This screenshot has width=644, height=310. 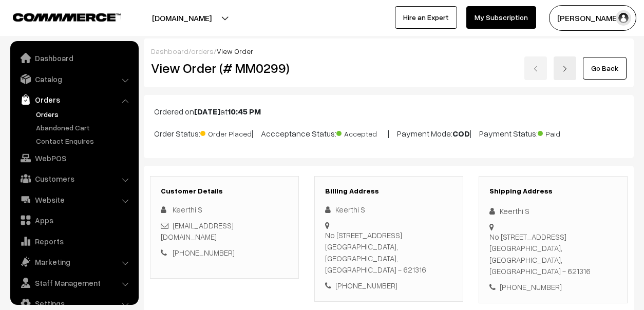 What do you see at coordinates (552, 191) in the screenshot?
I see `h3: Shipping Address` at bounding box center [552, 191].